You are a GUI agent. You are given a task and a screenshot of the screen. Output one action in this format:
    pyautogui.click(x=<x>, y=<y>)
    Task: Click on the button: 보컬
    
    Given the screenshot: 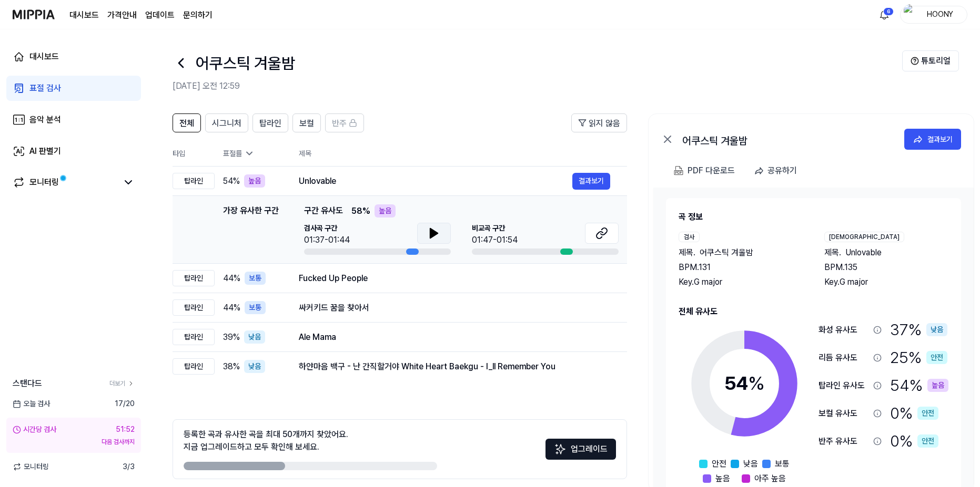 What is the action you would take?
    pyautogui.click(x=306, y=123)
    